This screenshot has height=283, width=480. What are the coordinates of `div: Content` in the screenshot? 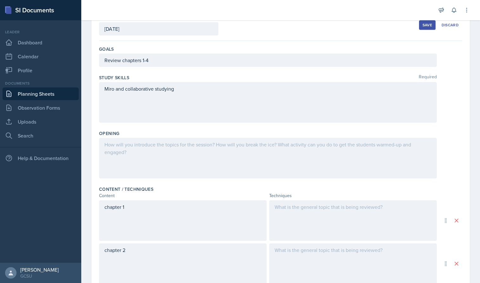 It's located at (183, 196).